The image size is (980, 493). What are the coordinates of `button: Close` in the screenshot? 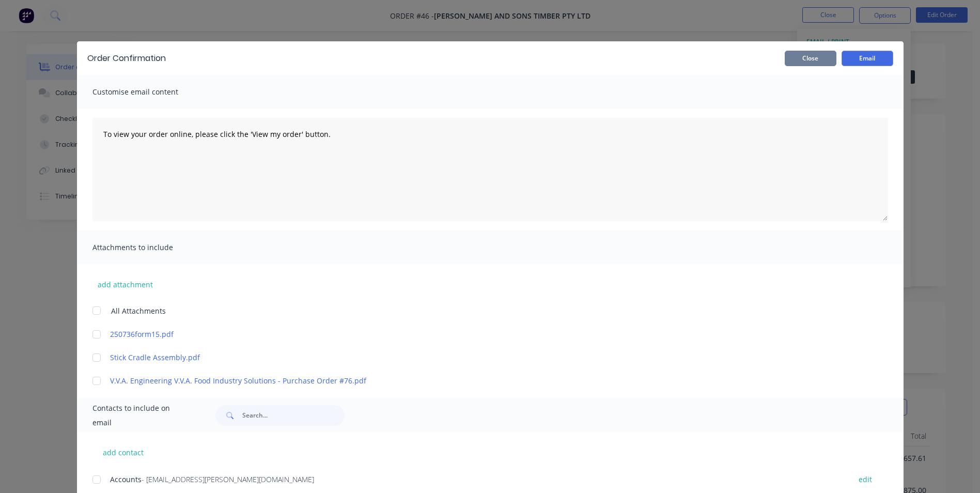 It's located at (810, 58).